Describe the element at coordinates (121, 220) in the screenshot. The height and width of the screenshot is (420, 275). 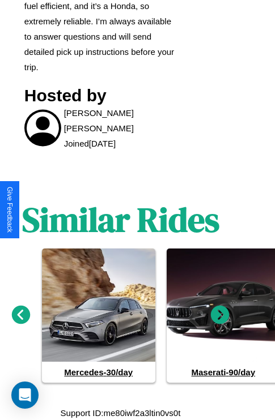
I see `h1: Similar Rides` at that location.